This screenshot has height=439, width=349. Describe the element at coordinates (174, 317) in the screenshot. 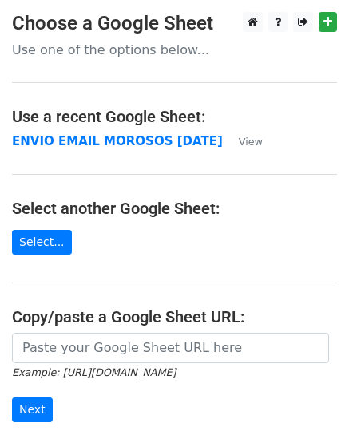

I see `h4: Copy/paste a Google Sheet URL:` at that location.